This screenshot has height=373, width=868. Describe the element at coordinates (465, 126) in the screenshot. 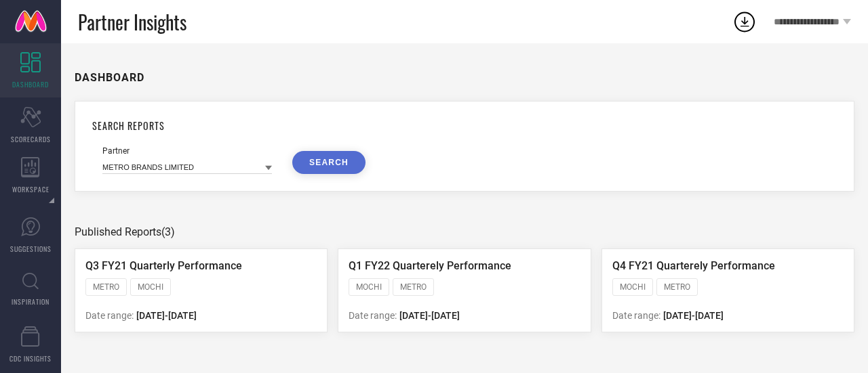

I see `h1: SEARCH REPORTS` at that location.